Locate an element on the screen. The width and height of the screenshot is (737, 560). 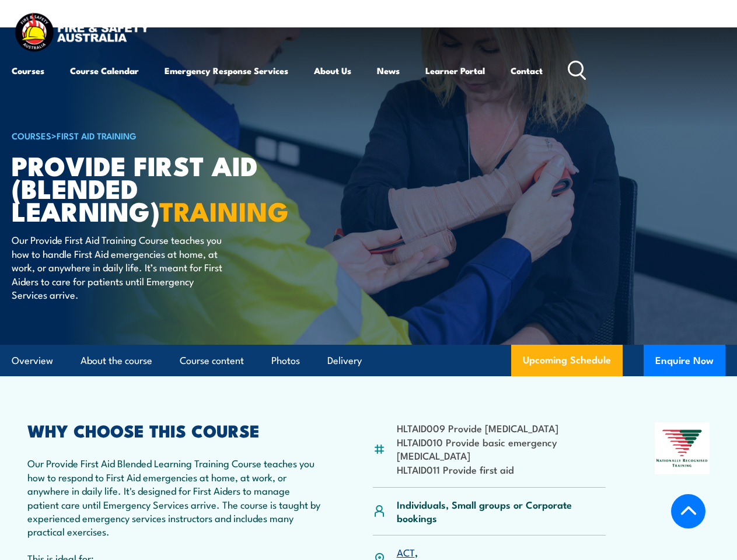
h2: WHY CHOOSE THIS COURSE is located at coordinates (175, 430).